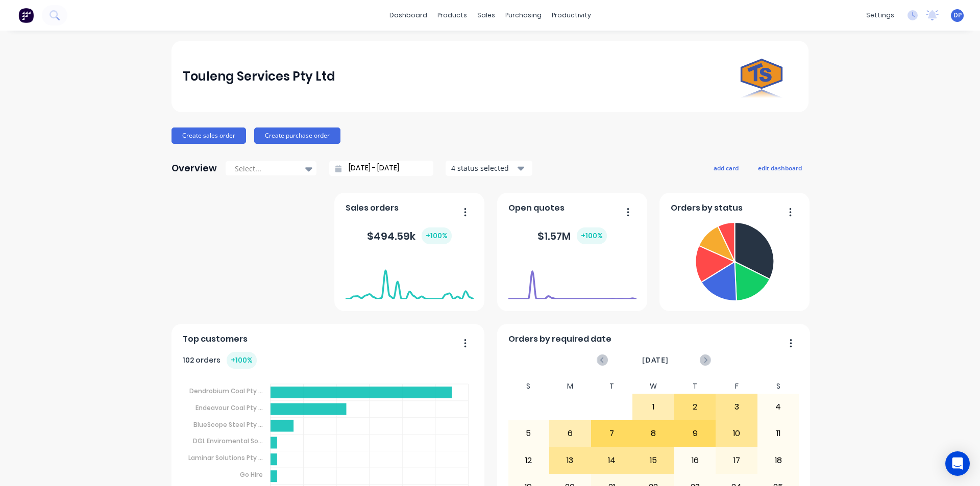  Describe the element at coordinates (958, 464) in the screenshot. I see `div: Open Intercom Messenger` at that location.